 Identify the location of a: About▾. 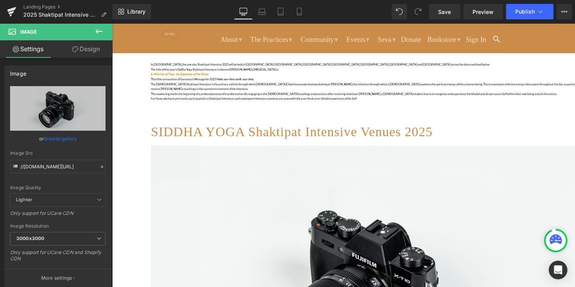
(119, 16).